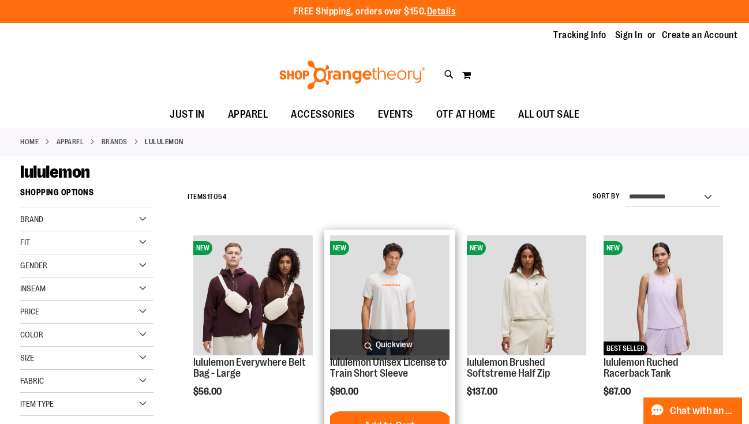 The height and width of the screenshot is (424, 749). What do you see at coordinates (248, 114) in the screenshot?
I see `span: APPAREL` at bounding box center [248, 114].